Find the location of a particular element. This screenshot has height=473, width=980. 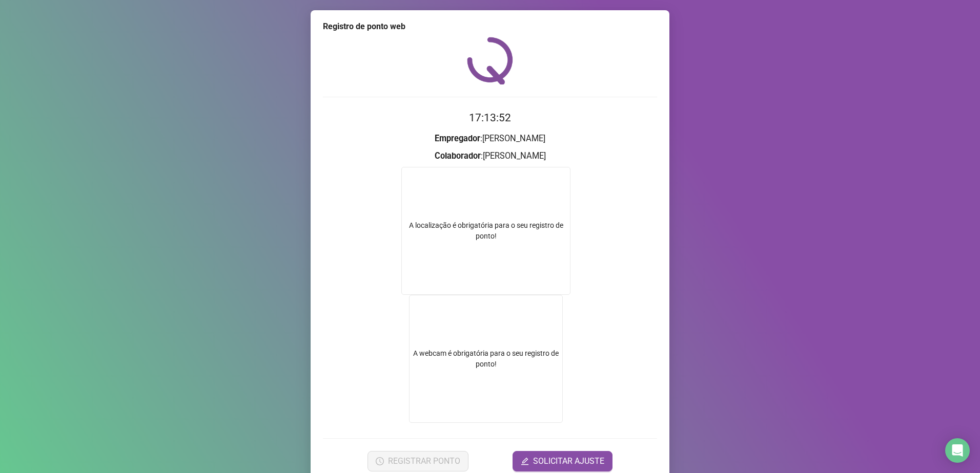

strong: Empregador is located at coordinates (457, 138).